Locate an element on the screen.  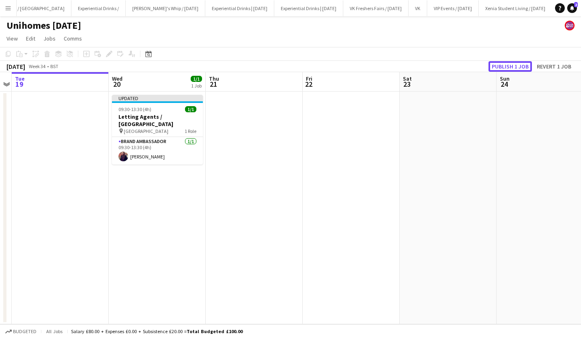
span: All jobs is located at coordinates (54, 331).